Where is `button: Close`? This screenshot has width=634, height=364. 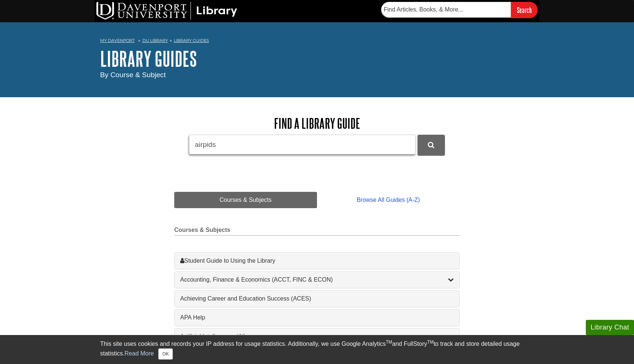 button: Close is located at coordinates (165, 354).